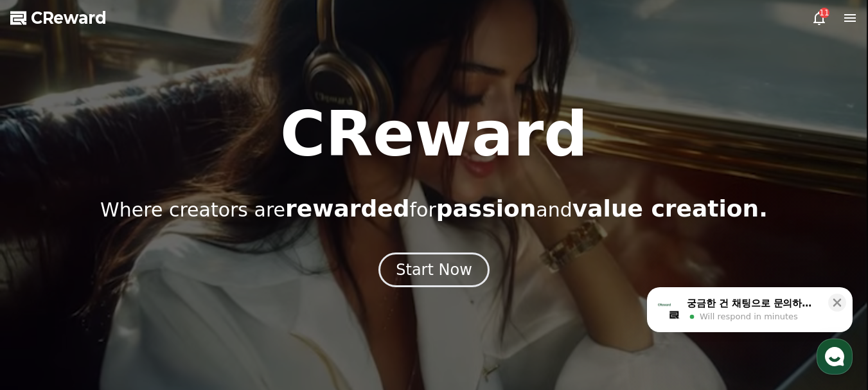  I want to click on span: passion, so click(486, 208).